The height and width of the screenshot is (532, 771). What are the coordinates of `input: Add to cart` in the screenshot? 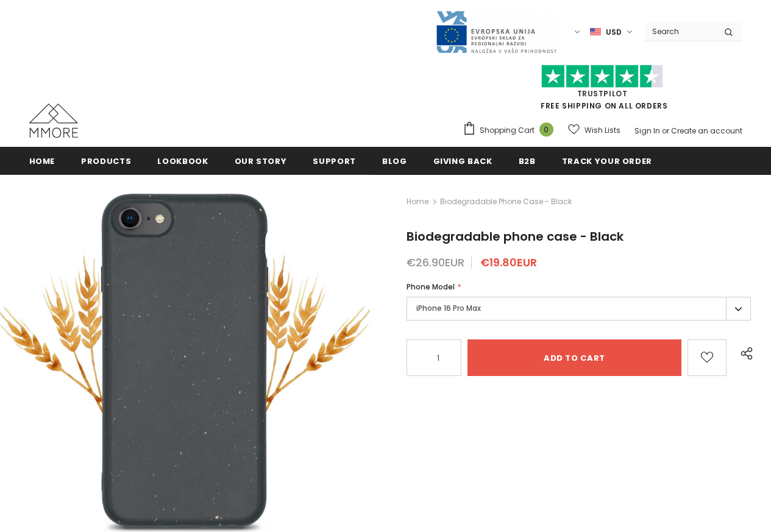 It's located at (574, 358).